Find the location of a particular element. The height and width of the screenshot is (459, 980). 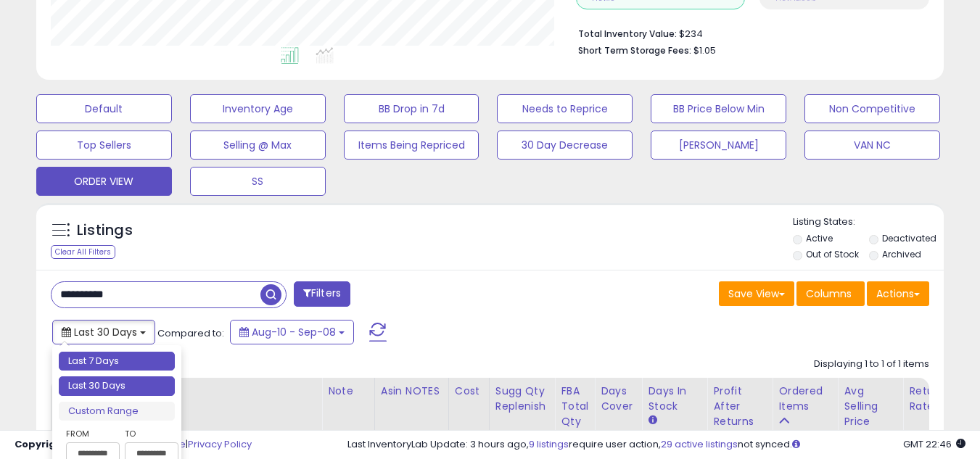

div: Days In Stock is located at coordinates (674, 399).